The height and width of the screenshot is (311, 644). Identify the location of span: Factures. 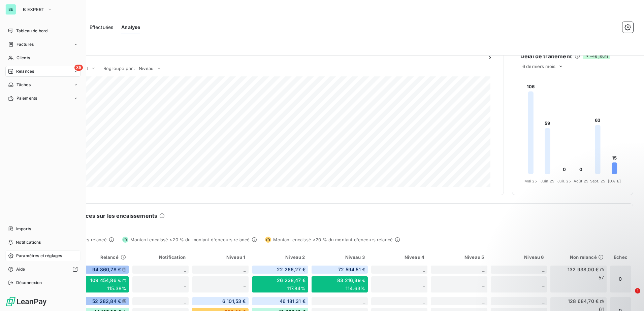
(25, 44).